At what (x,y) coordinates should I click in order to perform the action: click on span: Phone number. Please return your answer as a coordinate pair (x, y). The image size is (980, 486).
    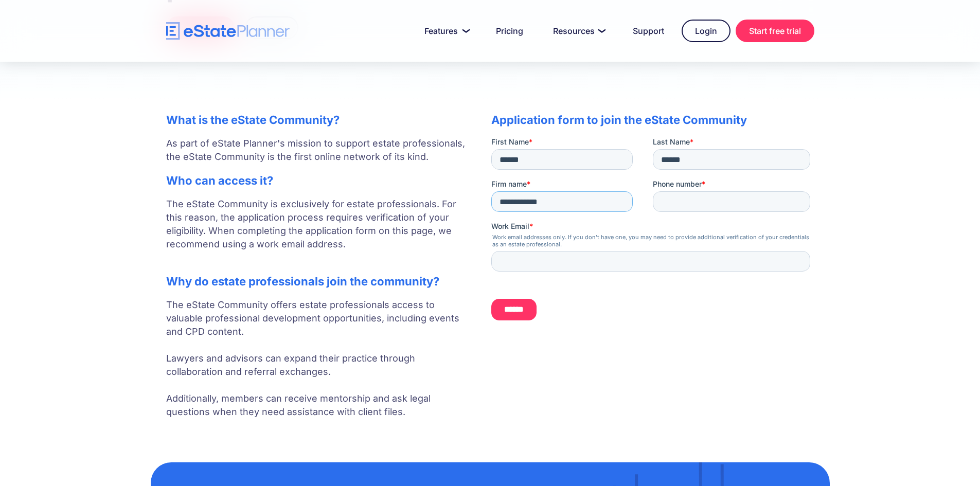
    Looking at the image, I should click on (186, 47).